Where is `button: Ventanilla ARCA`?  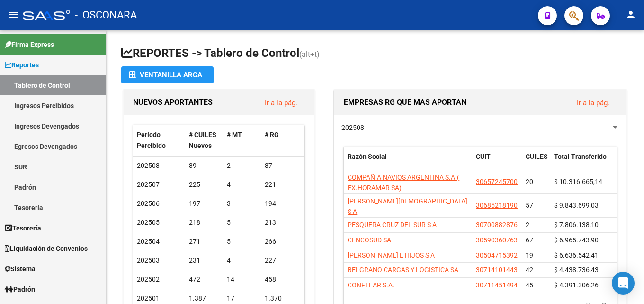
button: Ventanilla ARCA is located at coordinates (167, 75).